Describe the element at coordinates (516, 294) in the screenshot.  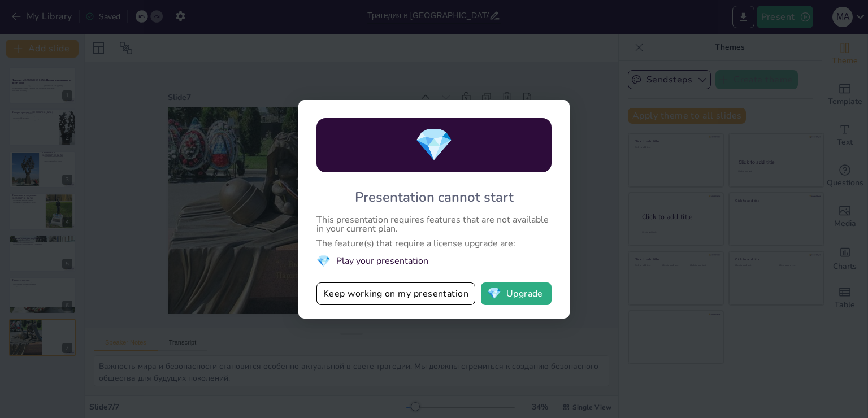
I see `button: diamondUpgrade` at that location.